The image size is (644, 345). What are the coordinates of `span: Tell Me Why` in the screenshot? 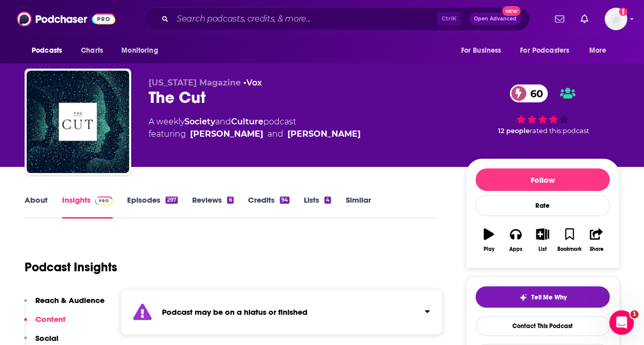 It's located at (549, 298).